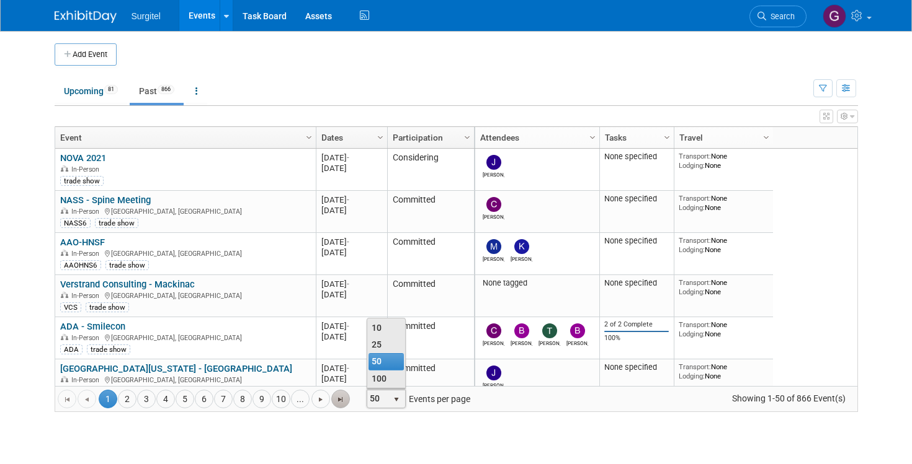  I want to click on a: Go to the previous page, so click(87, 399).